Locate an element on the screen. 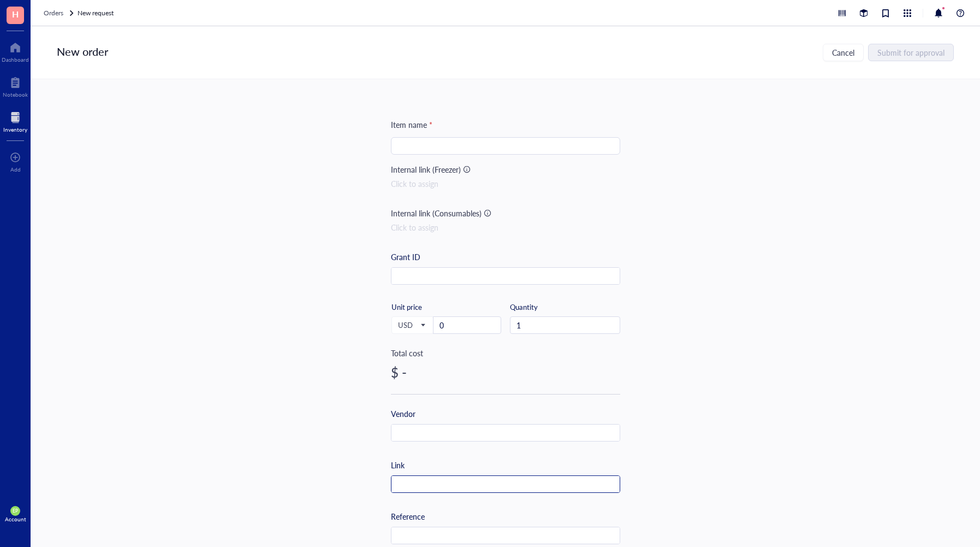 This screenshot has height=547, width=980. a: Inventory is located at coordinates (15, 121).